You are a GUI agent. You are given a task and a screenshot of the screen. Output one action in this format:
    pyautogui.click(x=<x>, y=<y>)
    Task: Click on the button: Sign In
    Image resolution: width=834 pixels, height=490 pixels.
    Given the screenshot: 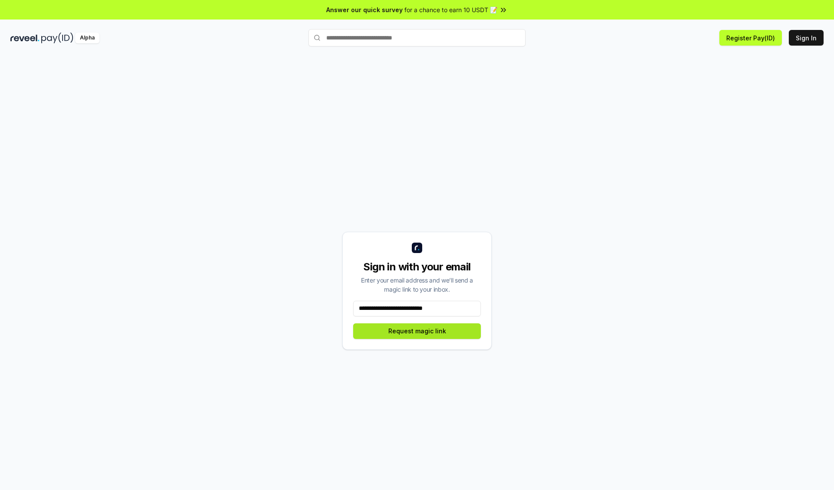 What is the action you would take?
    pyautogui.click(x=806, y=38)
    